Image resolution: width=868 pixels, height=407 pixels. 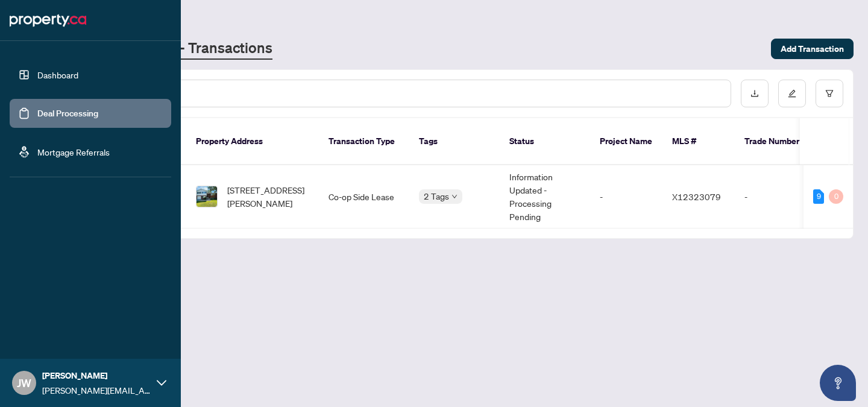 What do you see at coordinates (58, 75) in the screenshot?
I see `a: Dashboard` at bounding box center [58, 75].